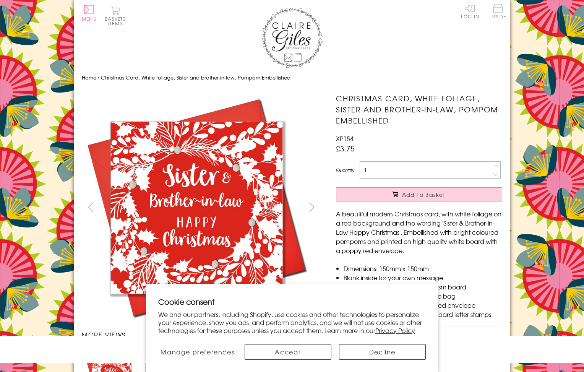 This screenshot has height=372, width=584. What do you see at coordinates (312, 207) in the screenshot?
I see `button: next` at bounding box center [312, 207].